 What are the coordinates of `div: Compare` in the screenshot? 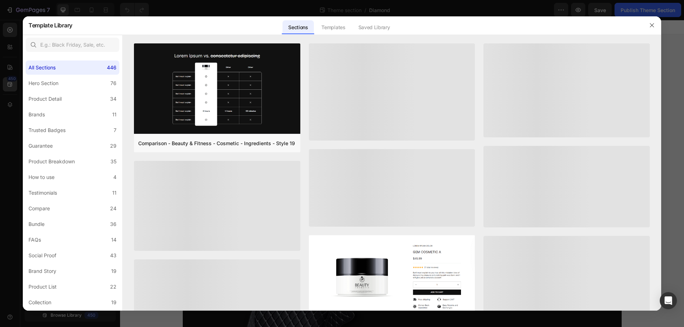 It's located at (39, 209).